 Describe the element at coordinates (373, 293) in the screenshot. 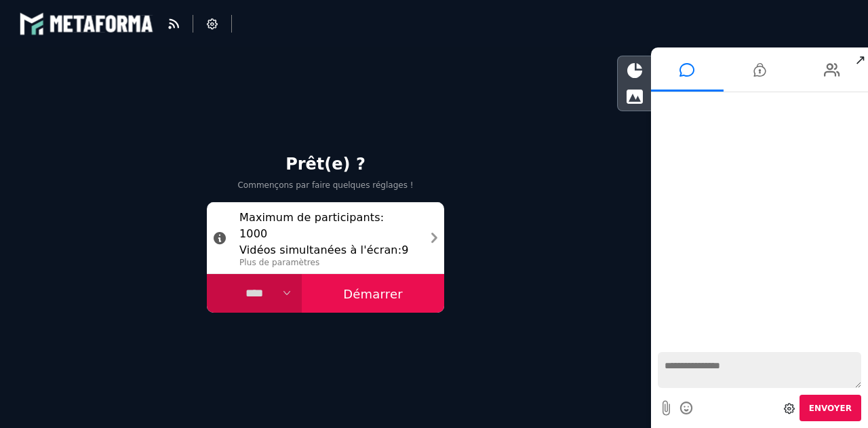

I see `button: Démarrer` at that location.